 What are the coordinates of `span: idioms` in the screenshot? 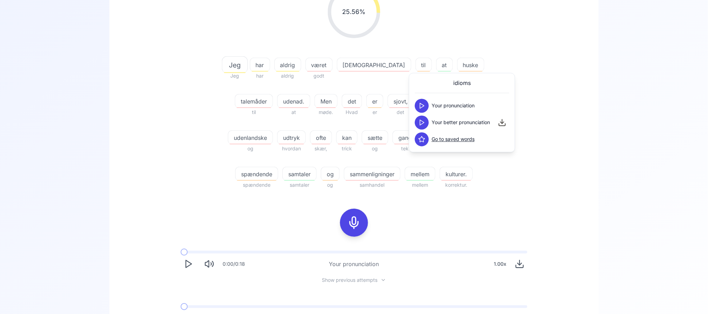 It's located at (462, 83).